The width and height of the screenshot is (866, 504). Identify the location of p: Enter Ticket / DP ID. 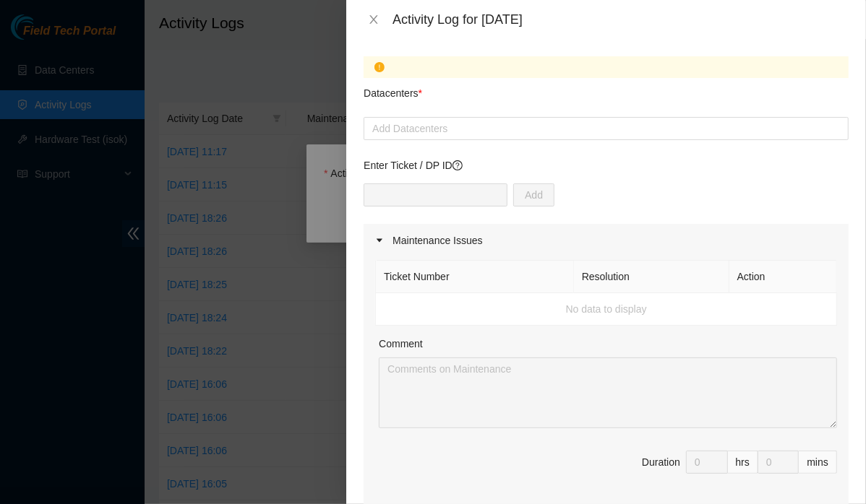
(605, 165).